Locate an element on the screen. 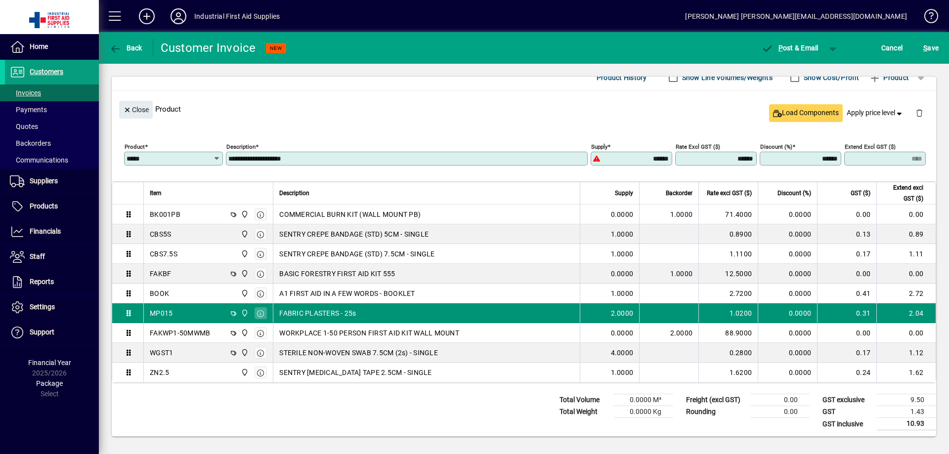 This screenshot has height=454, width=949. span: Back is located at coordinates (126, 48).